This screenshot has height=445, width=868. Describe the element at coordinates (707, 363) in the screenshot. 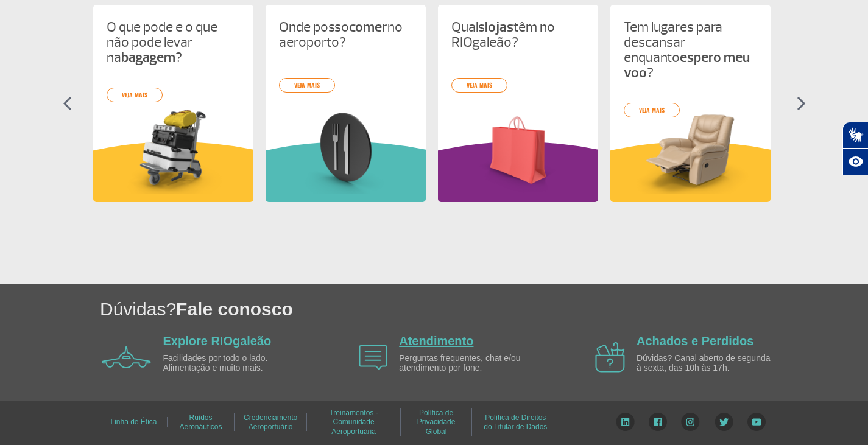

I see `p: Dúvidas? Canal aberto de segunda à sexta, das 10h às 17h.` at that location.